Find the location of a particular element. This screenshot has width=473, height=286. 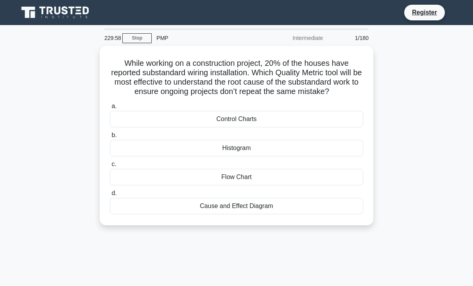

div: PMP is located at coordinates (205, 38).